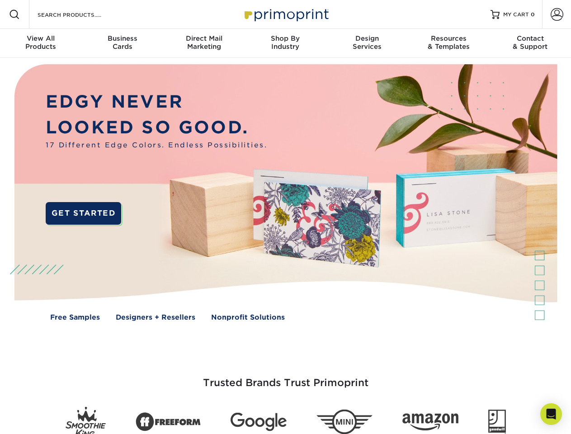  I want to click on span: 17 Different Edge Colors. Endless Possibilities., so click(156, 145).